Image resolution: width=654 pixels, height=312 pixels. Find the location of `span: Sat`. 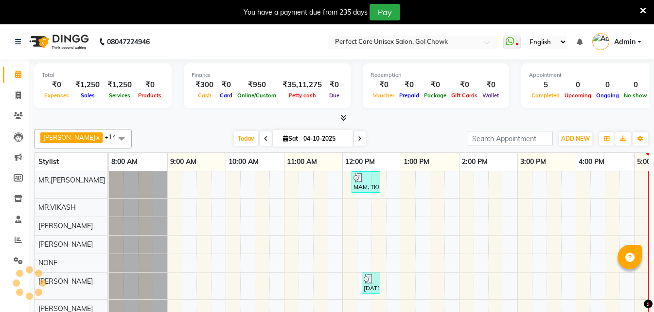

span: Sat is located at coordinates (290, 138).